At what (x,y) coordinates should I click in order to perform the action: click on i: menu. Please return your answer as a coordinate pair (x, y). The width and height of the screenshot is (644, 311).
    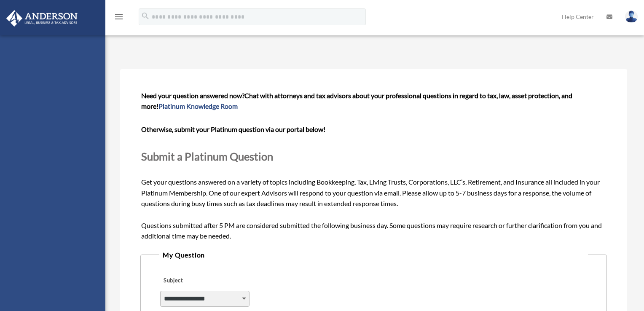
    Looking at the image, I should click on (119, 17).